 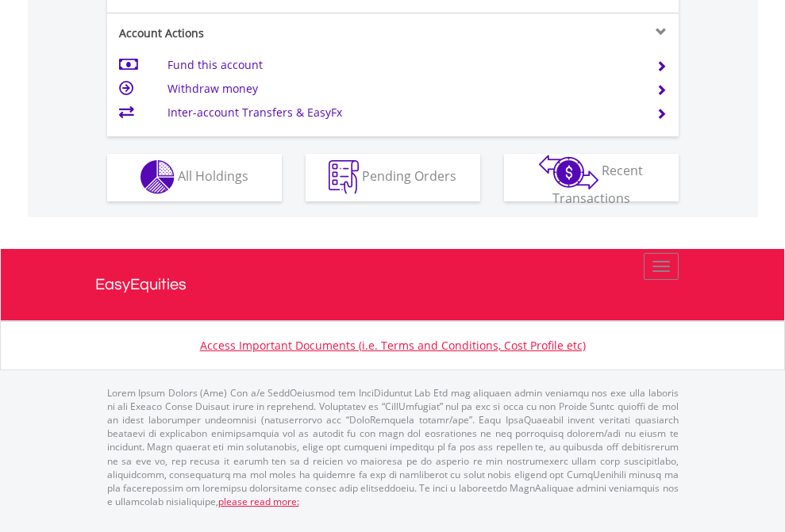 I want to click on img: holdings-wht.png, so click(x=157, y=177).